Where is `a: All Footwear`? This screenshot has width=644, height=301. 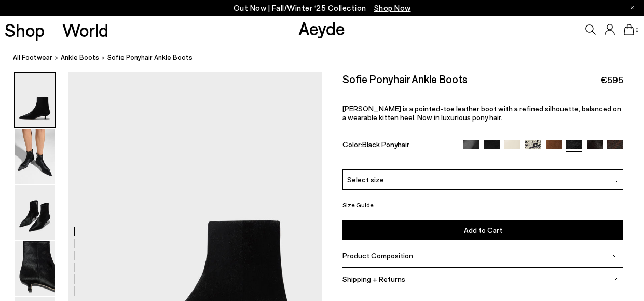 a: All Footwear is located at coordinates (33, 57).